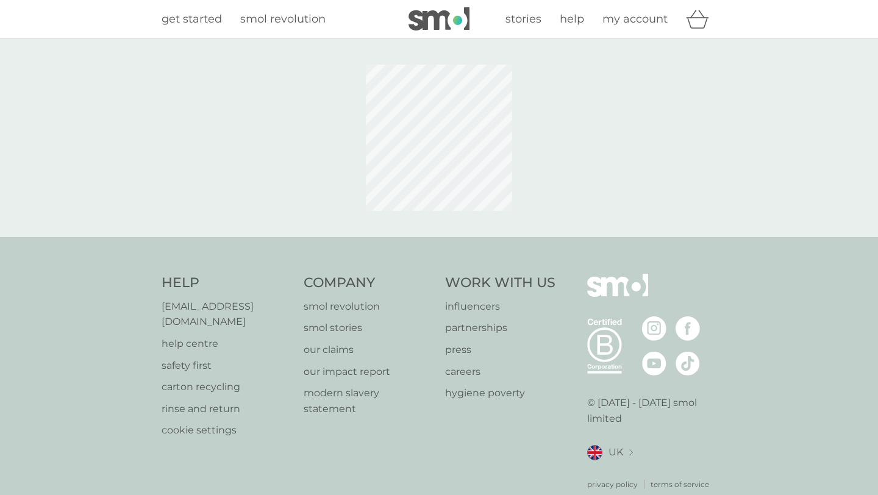  I want to click on p: press, so click(500, 350).